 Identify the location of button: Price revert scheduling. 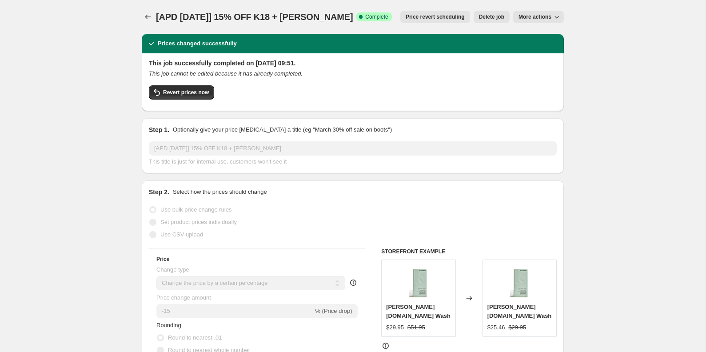
(435, 17).